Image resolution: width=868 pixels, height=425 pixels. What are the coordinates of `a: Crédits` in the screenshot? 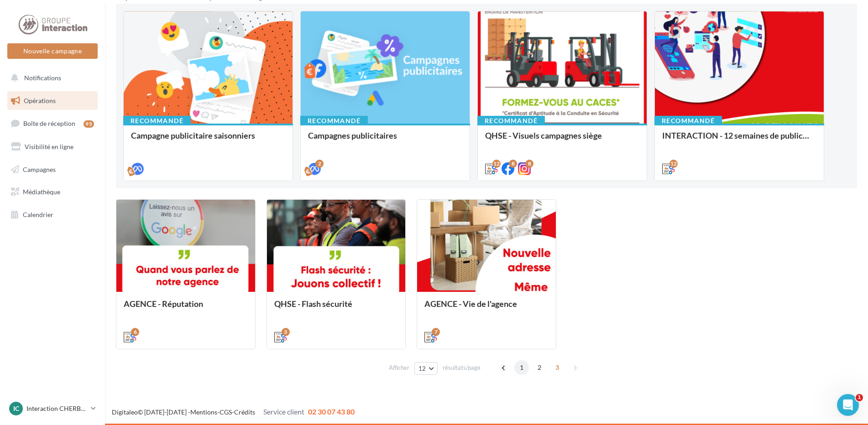 It's located at (244, 412).